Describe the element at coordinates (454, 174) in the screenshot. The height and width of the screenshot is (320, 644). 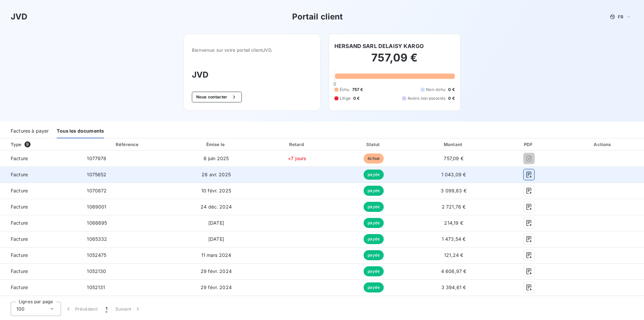
I see `span: 1 043,09 €` at that location.